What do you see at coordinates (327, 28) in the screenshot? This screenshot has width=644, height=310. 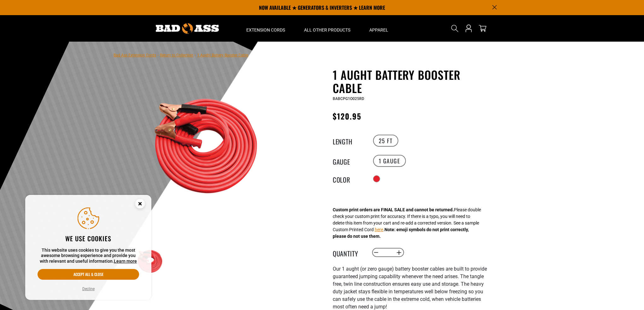 I see `summary: All Other Products` at bounding box center [327, 28].